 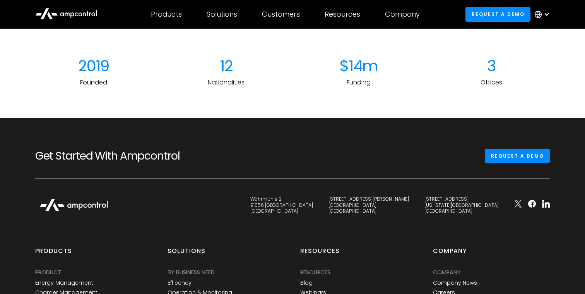 What do you see at coordinates (281, 14) in the screenshot?
I see `div: Customers` at bounding box center [281, 14].